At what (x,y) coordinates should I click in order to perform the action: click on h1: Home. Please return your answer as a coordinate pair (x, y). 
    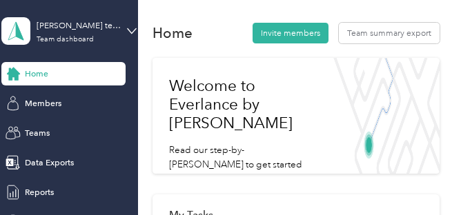
    Looking at the image, I should click on (173, 33).